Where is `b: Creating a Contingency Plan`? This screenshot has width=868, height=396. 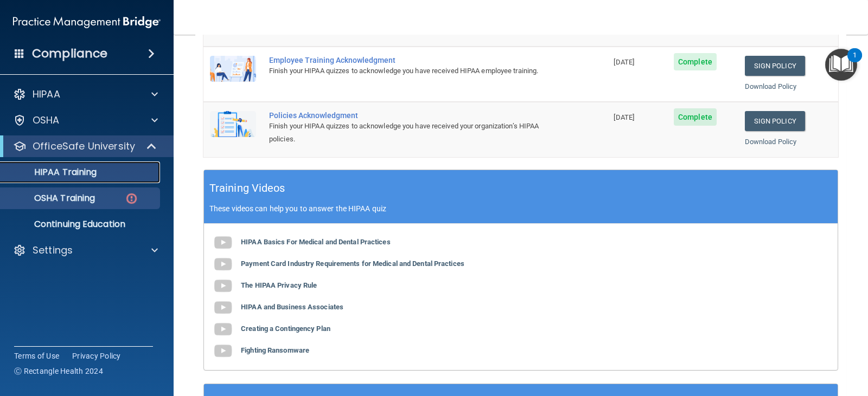
b: Creating a Contingency Plan is located at coordinates (285, 329).